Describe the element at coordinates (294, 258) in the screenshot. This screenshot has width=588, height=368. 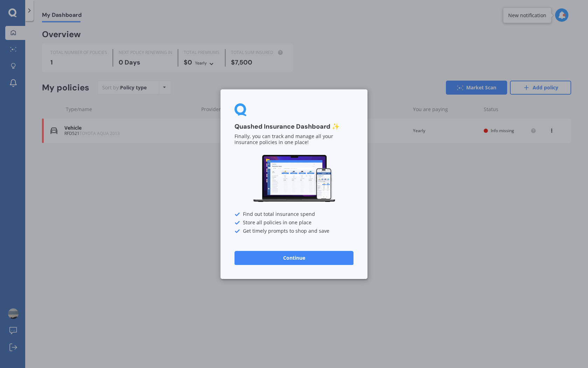
I see `button: Continue` at that location.